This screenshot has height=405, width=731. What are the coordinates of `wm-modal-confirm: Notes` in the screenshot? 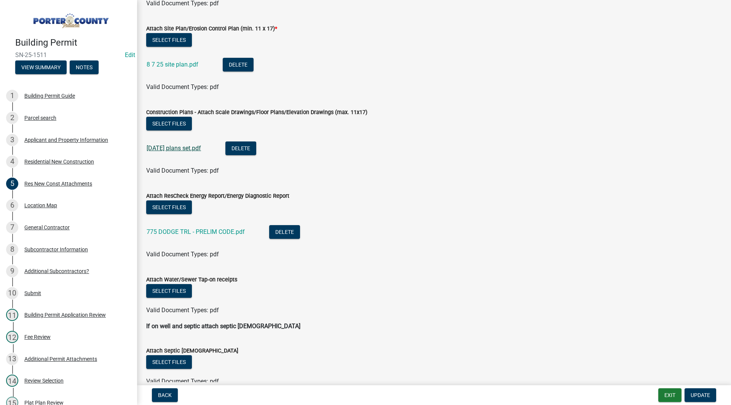 It's located at (84, 68).